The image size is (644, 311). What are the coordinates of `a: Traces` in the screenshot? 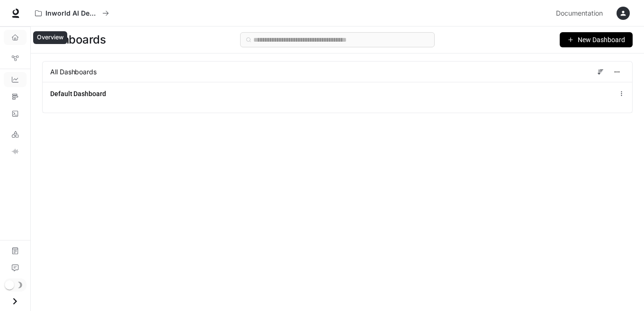 It's located at (15, 97).